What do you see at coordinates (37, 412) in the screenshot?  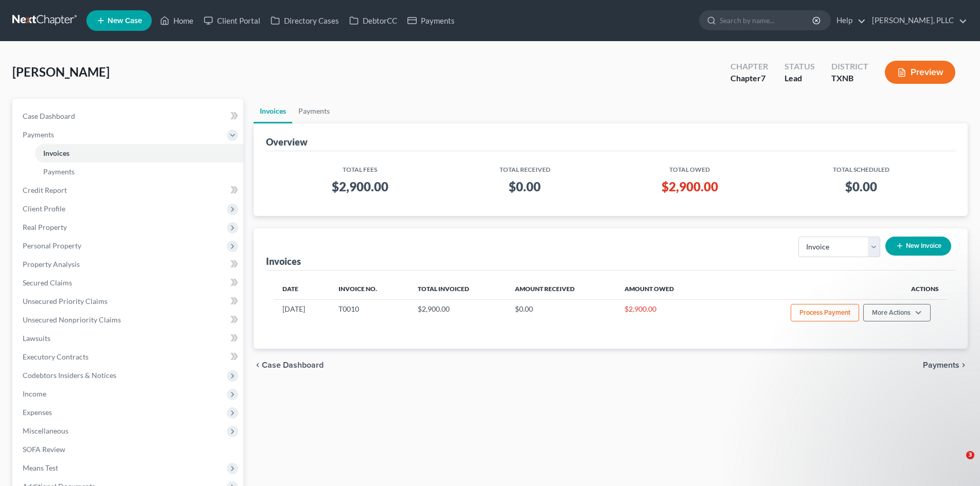 I see `span: Expenses` at bounding box center [37, 412].